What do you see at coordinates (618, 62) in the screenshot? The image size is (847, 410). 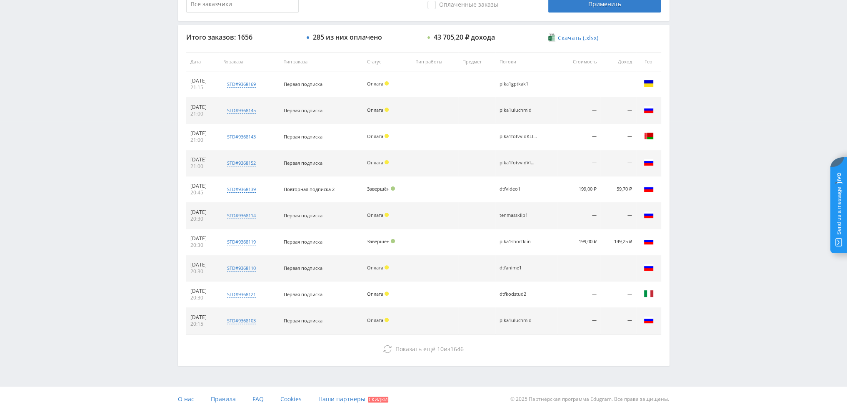 I see `th: Доход` at bounding box center [618, 62].